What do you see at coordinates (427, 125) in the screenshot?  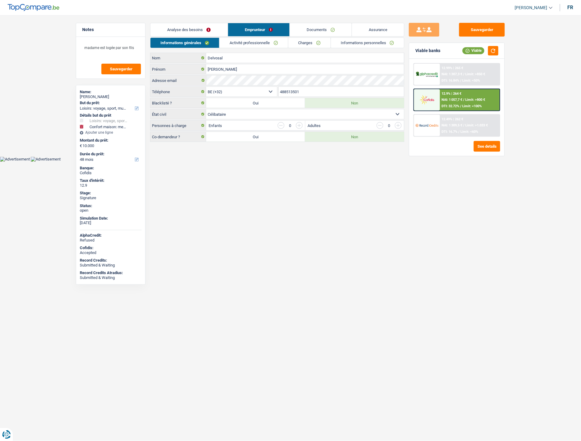 I see `img: Record Credits` at bounding box center [427, 125].